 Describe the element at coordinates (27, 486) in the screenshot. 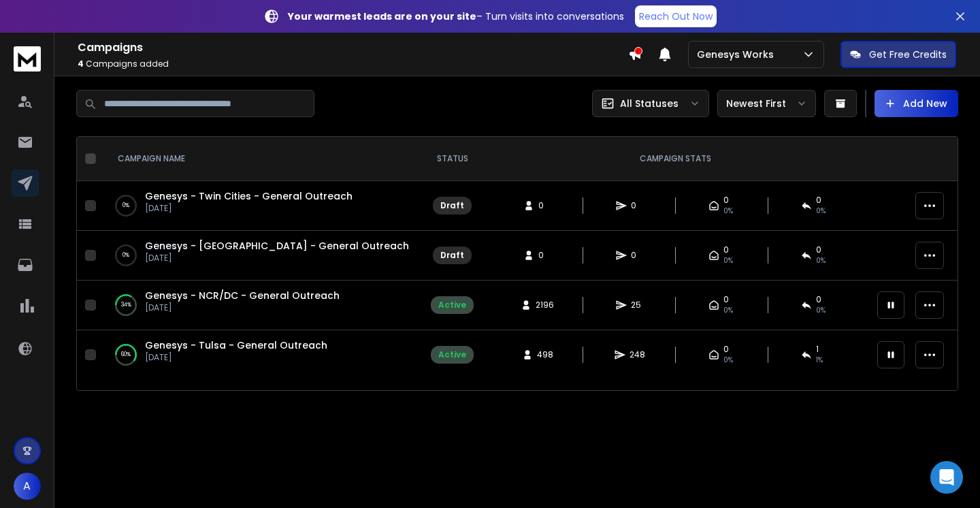

I see `span: A` at that location.